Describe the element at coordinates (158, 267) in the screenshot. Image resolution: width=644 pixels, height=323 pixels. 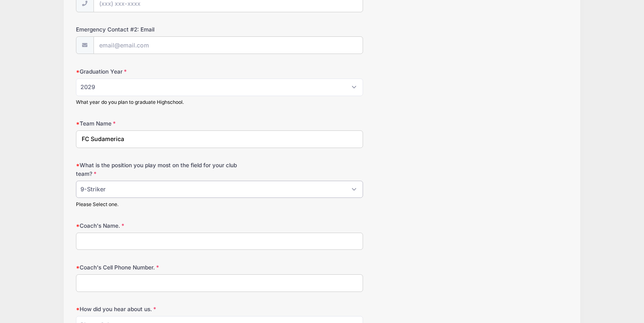
I see `label: Coach's Cell Phone Number.` at that location.